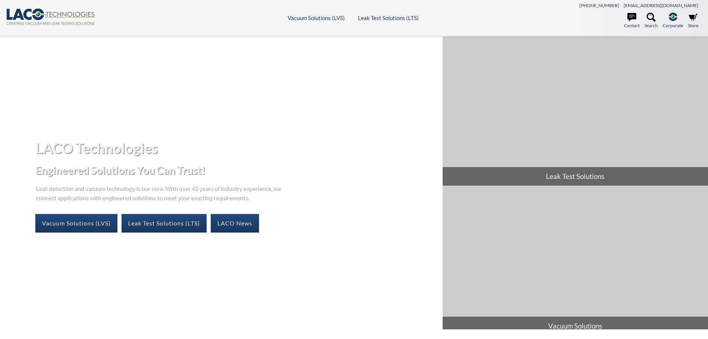  I want to click on a: Vacuum Solutions, so click(576, 260).